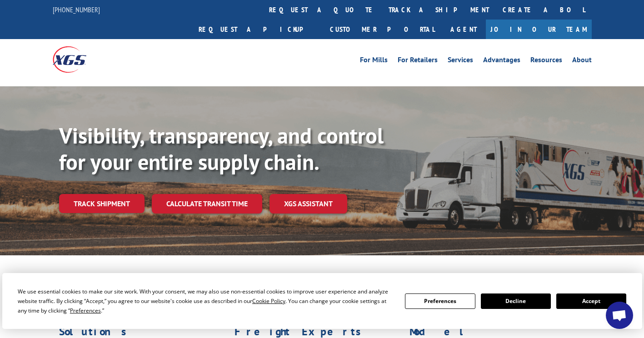 Image resolution: width=644 pixels, height=338 pixels. I want to click on a: Calculate transit time, so click(206, 203).